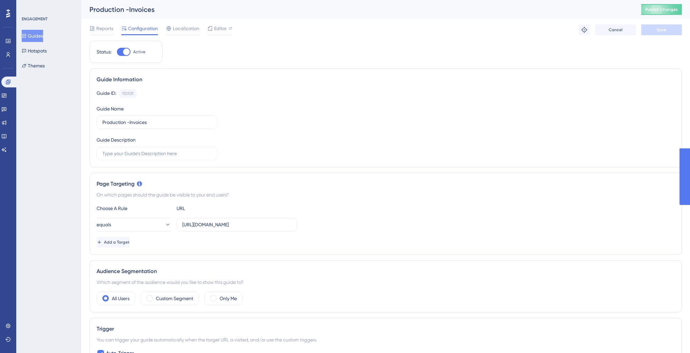 Image resolution: width=690 pixels, height=353 pixels. I want to click on span: Cancel, so click(615, 30).